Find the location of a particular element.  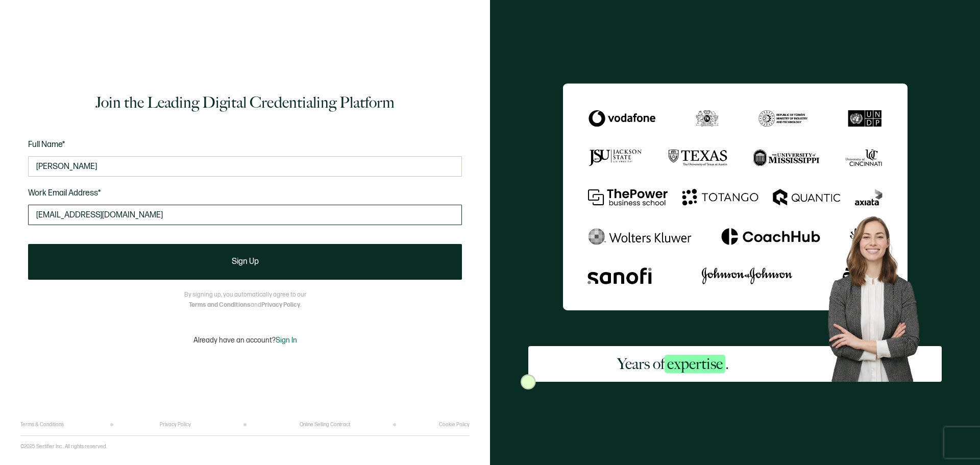

p: ©2025 Sertifier Inc.. All rights reserved. is located at coordinates (64, 447).